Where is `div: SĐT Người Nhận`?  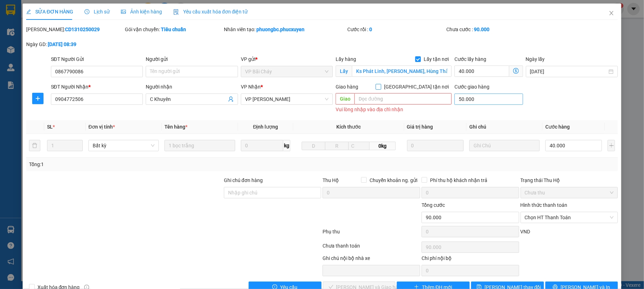 div: SĐT Người Nhận is located at coordinates (97, 86).